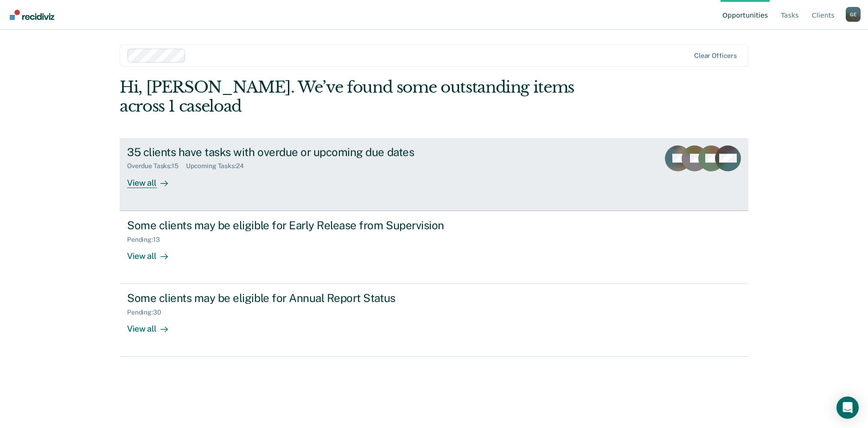  Describe the element at coordinates (148, 312) in the screenshot. I see `div: Pending : 30` at that location.